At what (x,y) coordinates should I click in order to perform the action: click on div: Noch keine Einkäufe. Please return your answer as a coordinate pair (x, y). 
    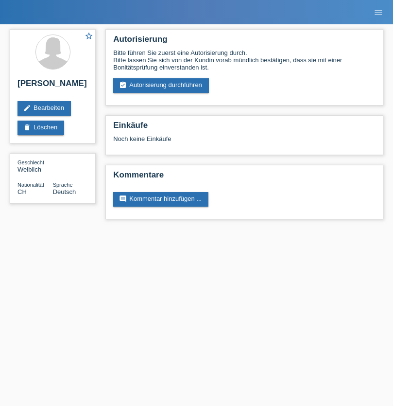
    Looking at the image, I should click on (244, 142).